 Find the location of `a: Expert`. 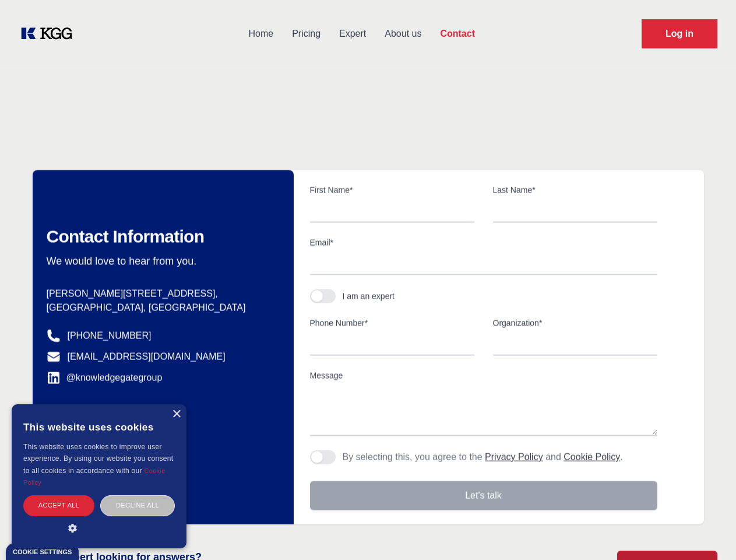

a: Expert is located at coordinates (353, 34).